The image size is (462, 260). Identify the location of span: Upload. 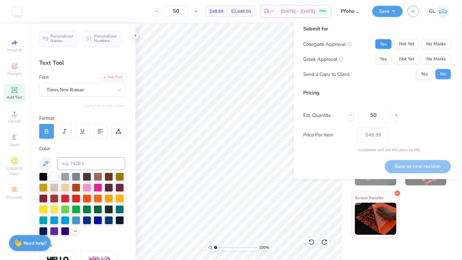
(14, 121).